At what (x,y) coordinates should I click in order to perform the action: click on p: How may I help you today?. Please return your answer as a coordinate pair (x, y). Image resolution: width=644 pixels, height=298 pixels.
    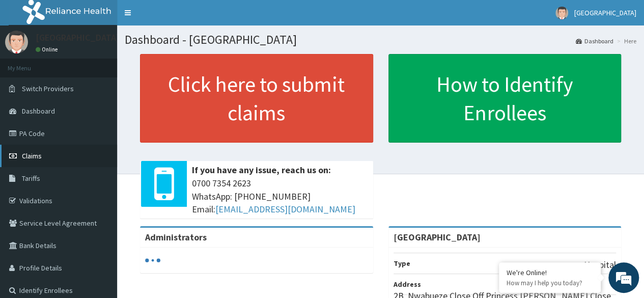
    Looking at the image, I should click on (550, 283).